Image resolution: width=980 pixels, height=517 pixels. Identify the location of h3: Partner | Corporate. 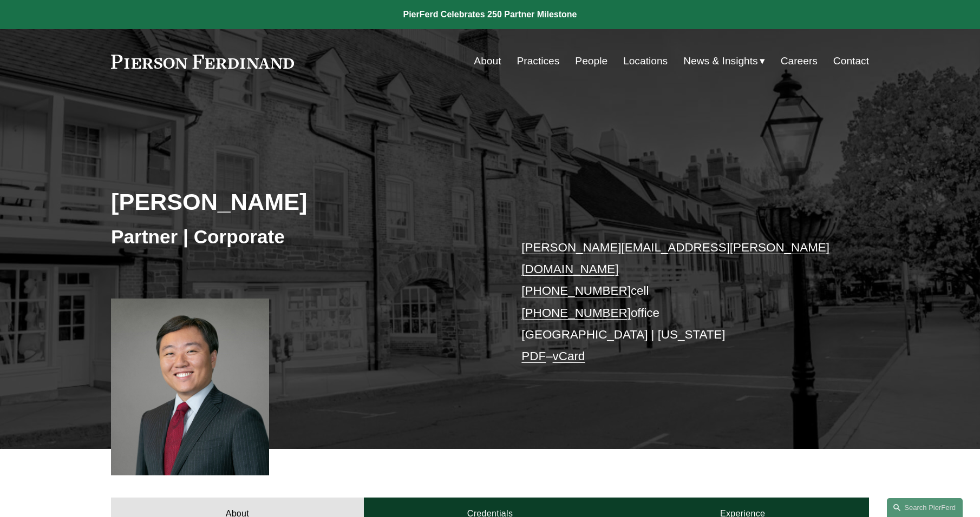
(301, 237).